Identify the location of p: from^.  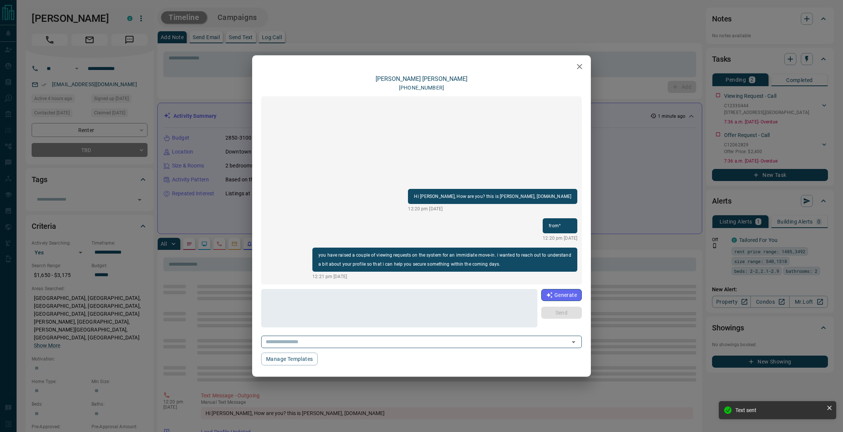
(560, 226).